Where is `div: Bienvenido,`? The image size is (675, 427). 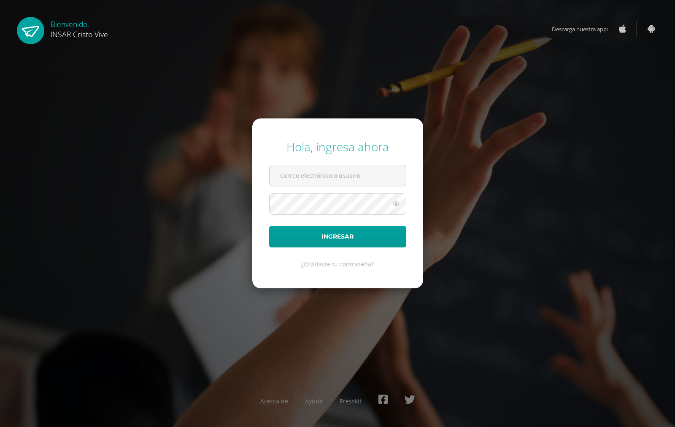 div: Bienvenido, is located at coordinates (79, 28).